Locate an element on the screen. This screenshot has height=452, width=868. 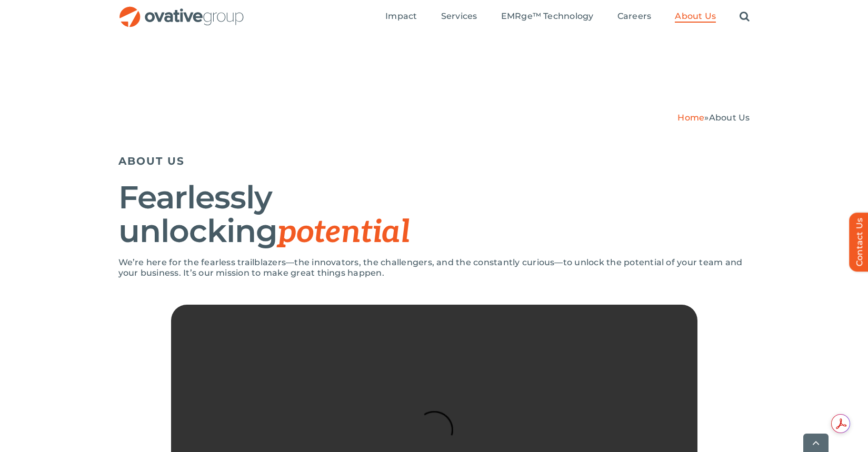
a: Home is located at coordinates (690, 117).